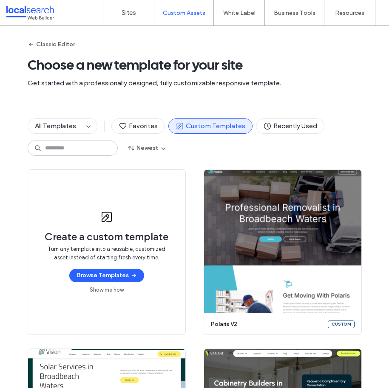 The image size is (389, 388). What do you see at coordinates (107, 276) in the screenshot?
I see `button: Browse Templates` at bounding box center [107, 276].